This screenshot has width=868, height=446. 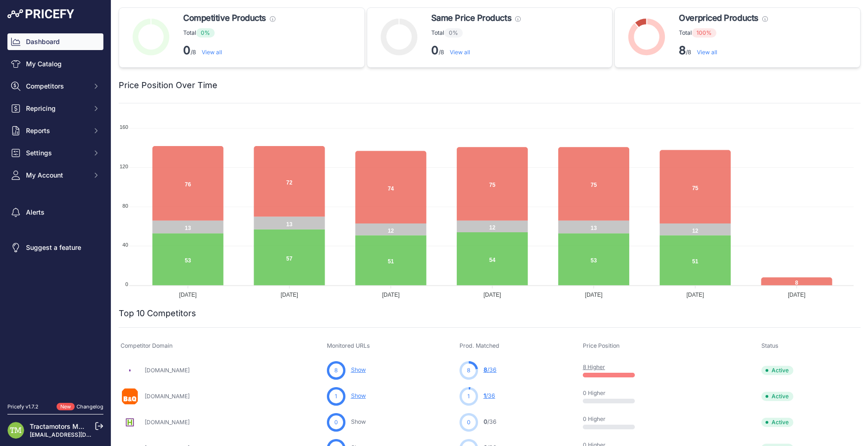 I want to click on a: 8/36, so click(x=490, y=370).